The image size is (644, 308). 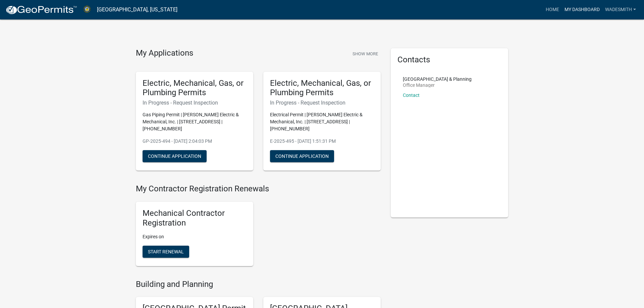 What do you see at coordinates (437, 85) in the screenshot?
I see `p: Office Manager` at bounding box center [437, 85].